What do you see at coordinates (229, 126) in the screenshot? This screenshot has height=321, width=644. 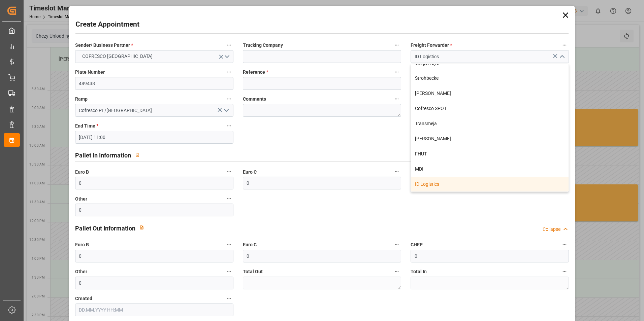 I see `button: End Time *` at bounding box center [229, 126].